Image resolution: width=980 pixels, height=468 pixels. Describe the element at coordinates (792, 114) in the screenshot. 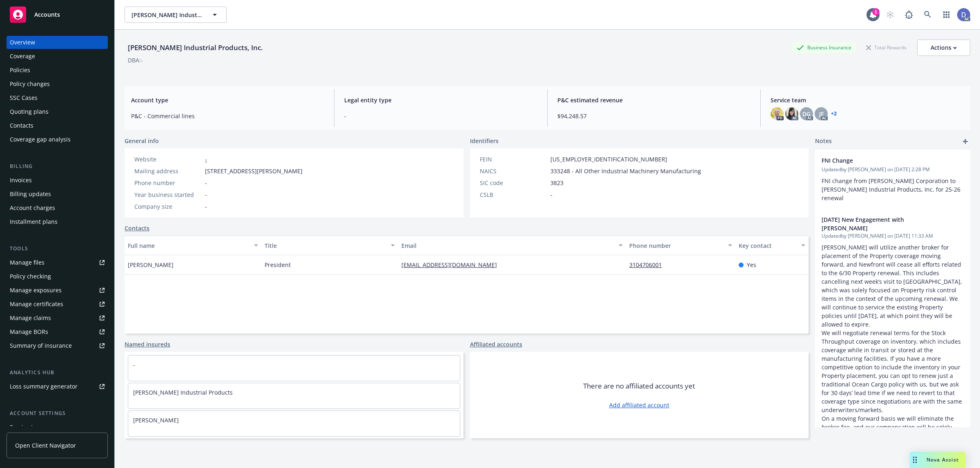

I see `img: photo` at that location.